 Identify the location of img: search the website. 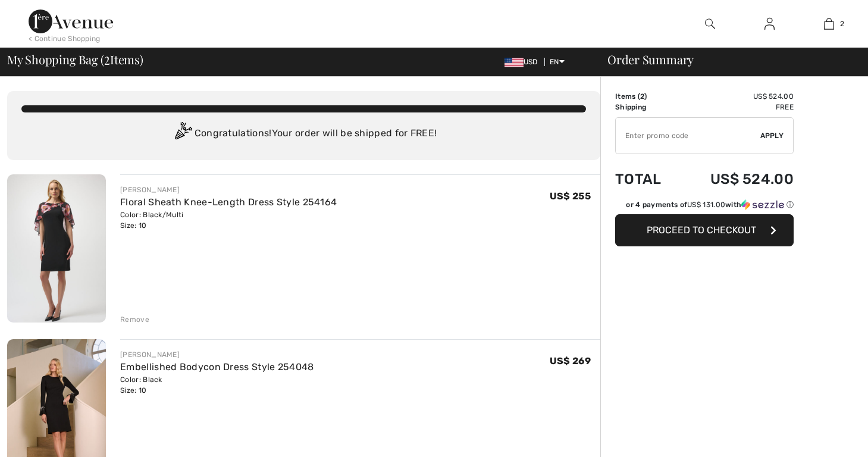
(710, 24).